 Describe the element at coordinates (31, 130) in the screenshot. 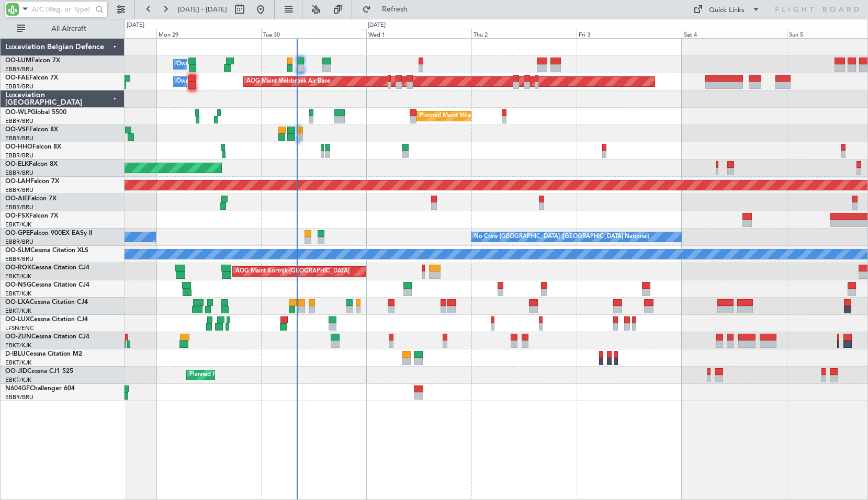

I see `a: OO-VSFFalcon 8X` at that location.